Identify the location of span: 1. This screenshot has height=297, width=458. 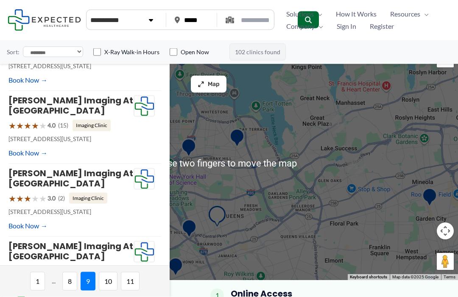
(37, 281).